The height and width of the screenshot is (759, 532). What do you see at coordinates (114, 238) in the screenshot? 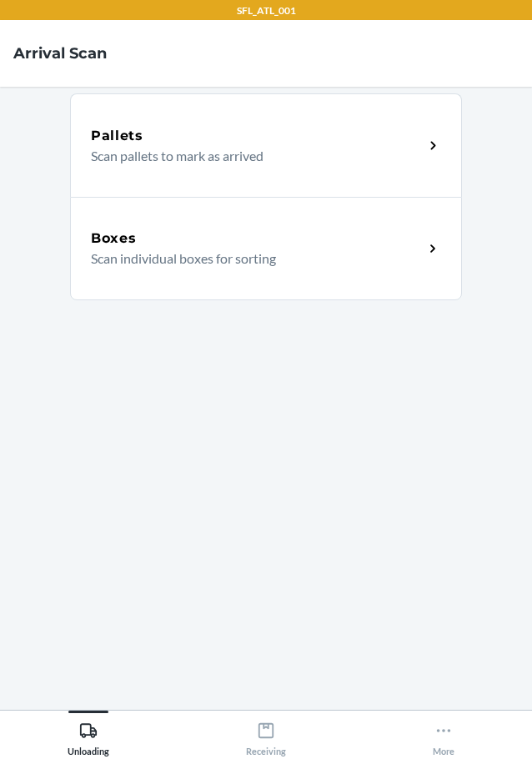
I see `h5: Boxes` at bounding box center [114, 238].